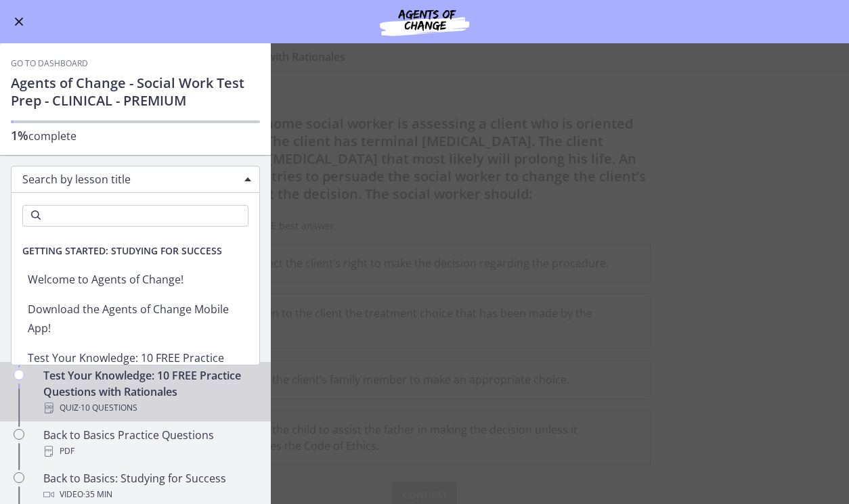  What do you see at coordinates (149, 451) in the screenshot?
I see `div: PDF` at bounding box center [149, 451].